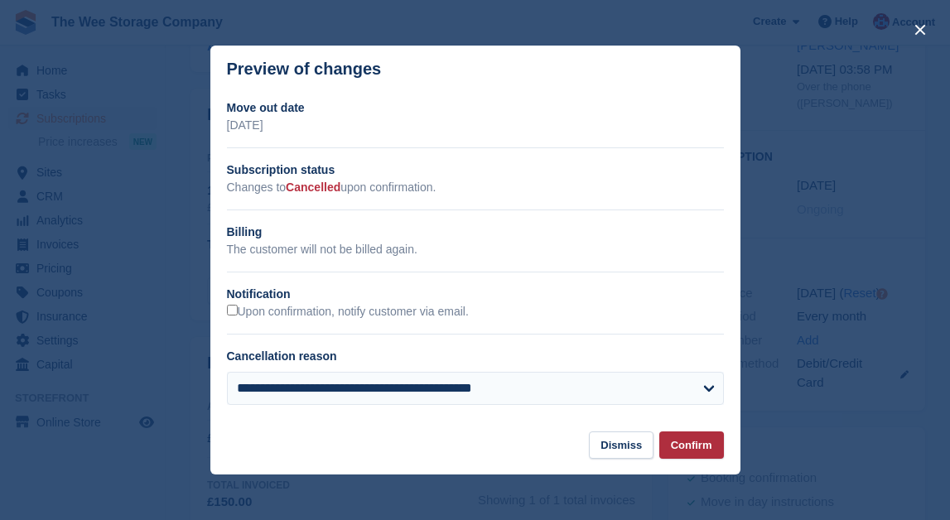 The width and height of the screenshot is (950, 520). Describe the element at coordinates (921, 30) in the screenshot. I see `button: close` at that location.